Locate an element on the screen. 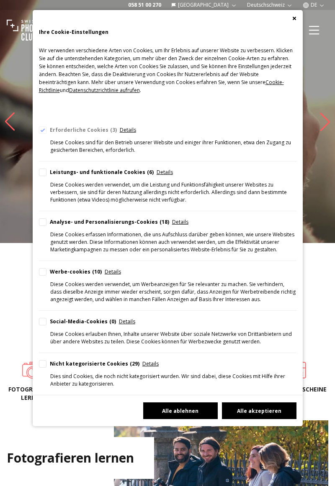  div: Diese Cookies werden verwendet, um Werbeanzeigen für Sie relevanter zu machen. Sie verhindern, da... is located at coordinates (173, 292).